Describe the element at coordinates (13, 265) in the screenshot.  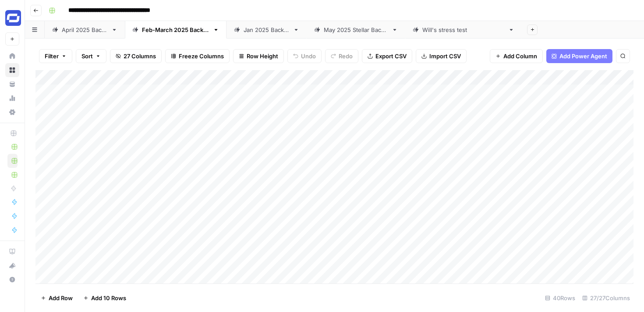
I see `div: What's new?` at that location.